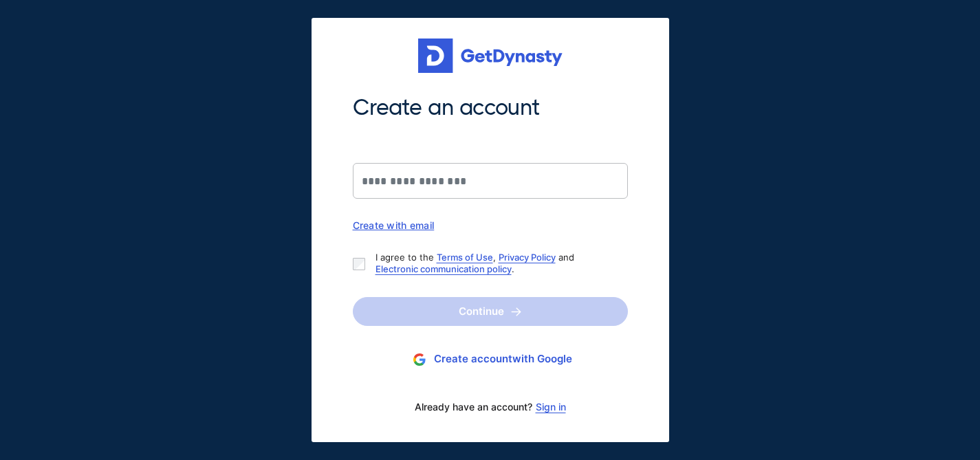  I want to click on img: Get started for free with Dynasty Trust Company, so click(491, 56).